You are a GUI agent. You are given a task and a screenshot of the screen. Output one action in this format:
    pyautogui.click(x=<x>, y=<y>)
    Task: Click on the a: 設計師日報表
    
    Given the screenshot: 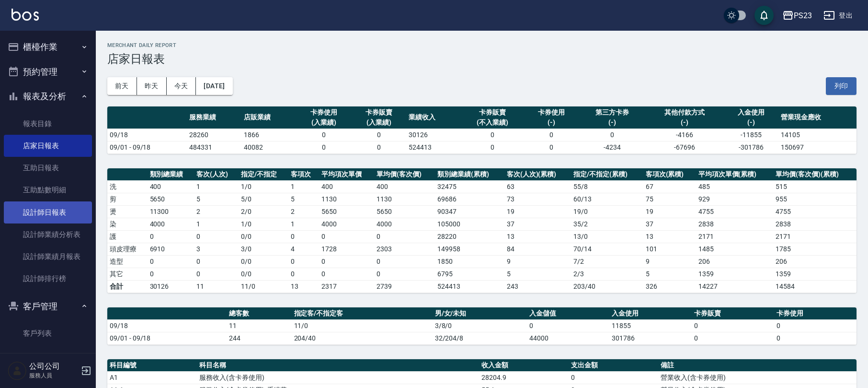 What is the action you would take?
    pyautogui.click(x=48, y=213)
    